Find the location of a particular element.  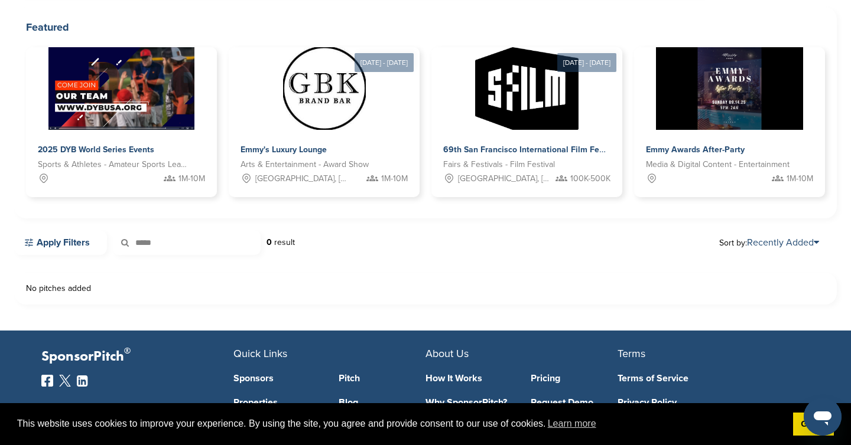

span: Fairs & Festivals - Film Festival is located at coordinates (499, 165).